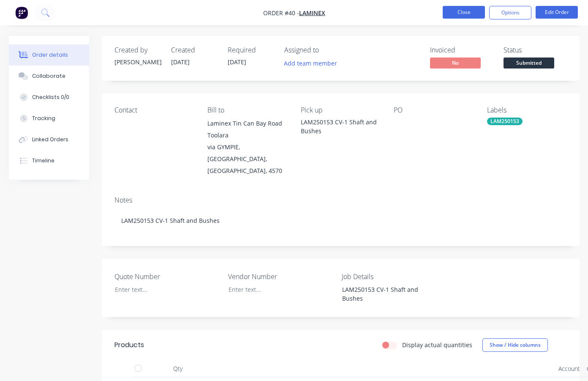 This screenshot has height=381, width=588. What do you see at coordinates (50, 139) in the screenshot?
I see `div: Linked Orders` at bounding box center [50, 139].